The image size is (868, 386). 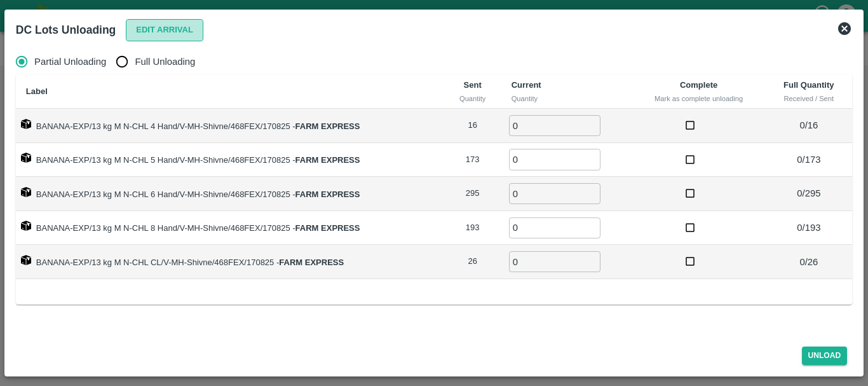 What do you see at coordinates (165, 62) in the screenshot?
I see `span: Full Unloading` at bounding box center [165, 62].